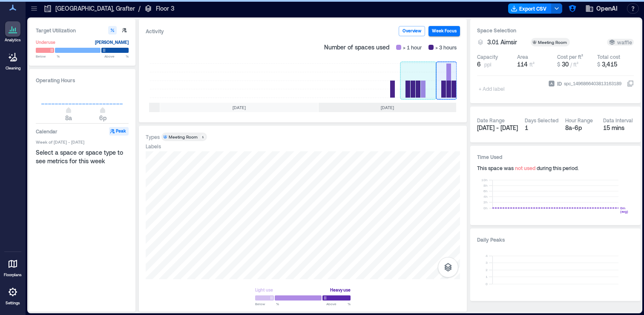 Image resolution: width=644 pixels, height=315 pixels. What do you see at coordinates (13, 275) in the screenshot?
I see `p: Floorplans` at bounding box center [13, 275].